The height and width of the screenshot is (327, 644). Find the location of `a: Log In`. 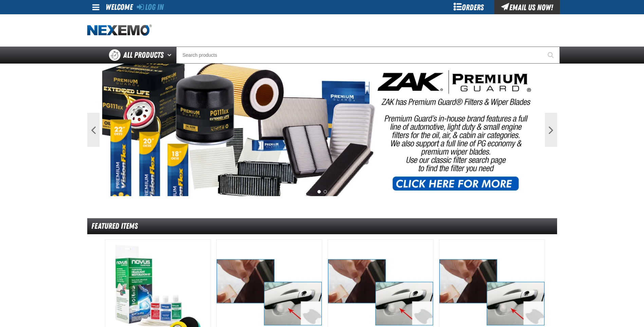

a: Log In is located at coordinates (150, 7).